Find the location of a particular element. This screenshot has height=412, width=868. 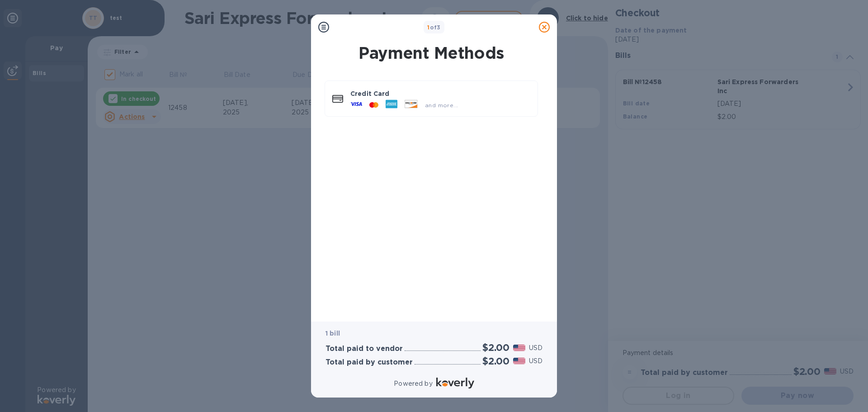

span: 1 is located at coordinates (428, 27).